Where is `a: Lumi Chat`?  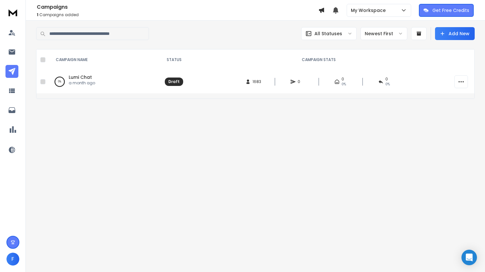 a: Lumi Chat is located at coordinates (80, 77).